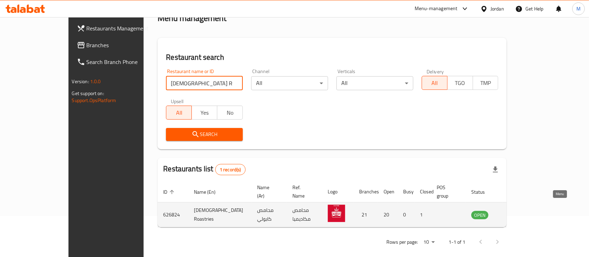  Describe the element at coordinates (205, 134) in the screenshot. I see `button: Search` at that location.